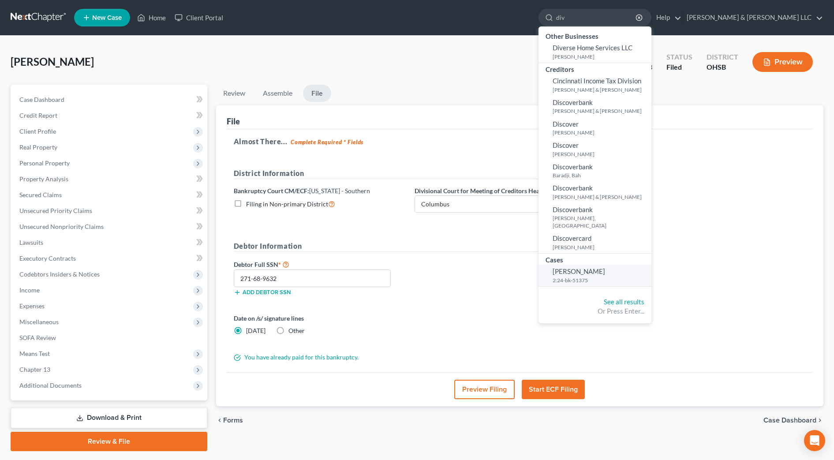  Describe the element at coordinates (48, 258) in the screenshot. I see `span: Executory Contracts` at that location.